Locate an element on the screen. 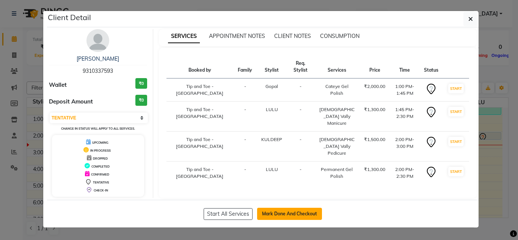 Image resolution: width=518 pixels, height=240 pixels. small: Change in status will apply to all services. is located at coordinates (98, 129).